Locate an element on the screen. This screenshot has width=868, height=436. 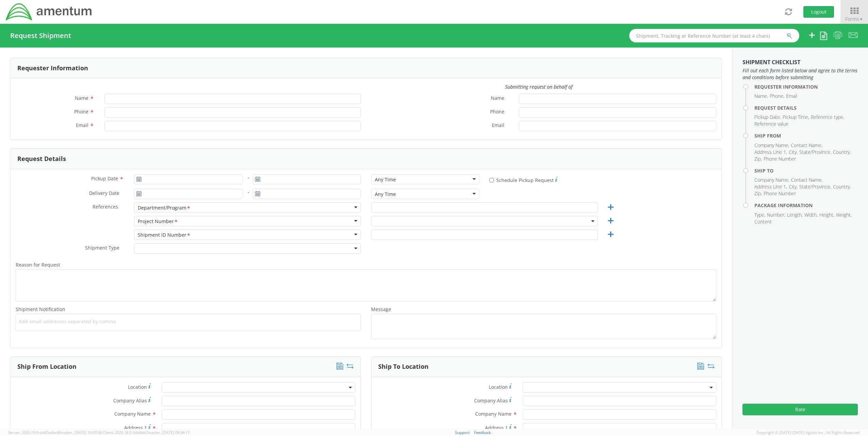
div: Department/Program is located at coordinates (164, 208).